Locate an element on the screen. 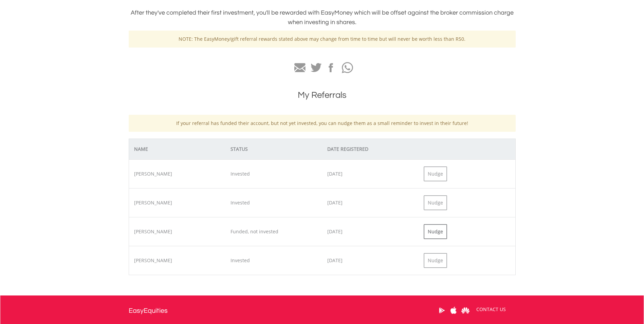 This screenshot has height=324, width=644. a: CONTACT US is located at coordinates (491, 310).